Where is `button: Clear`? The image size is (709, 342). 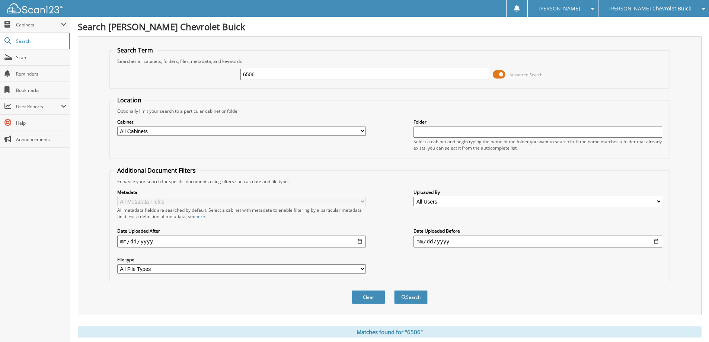 button: Clear is located at coordinates (369, 297).